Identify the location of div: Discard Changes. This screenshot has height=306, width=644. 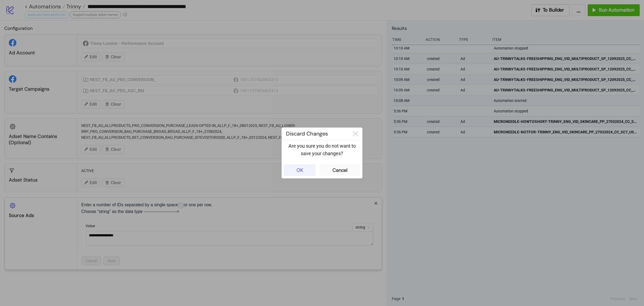
(315, 134).